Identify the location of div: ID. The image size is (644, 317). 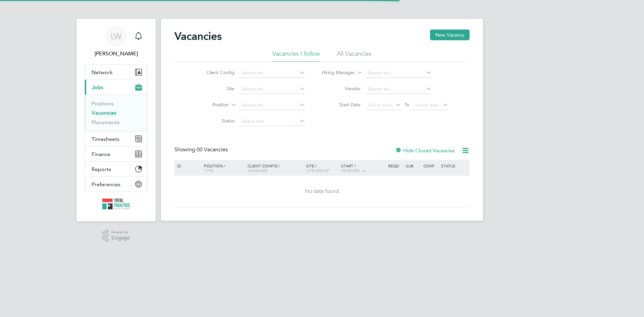
(187, 166).